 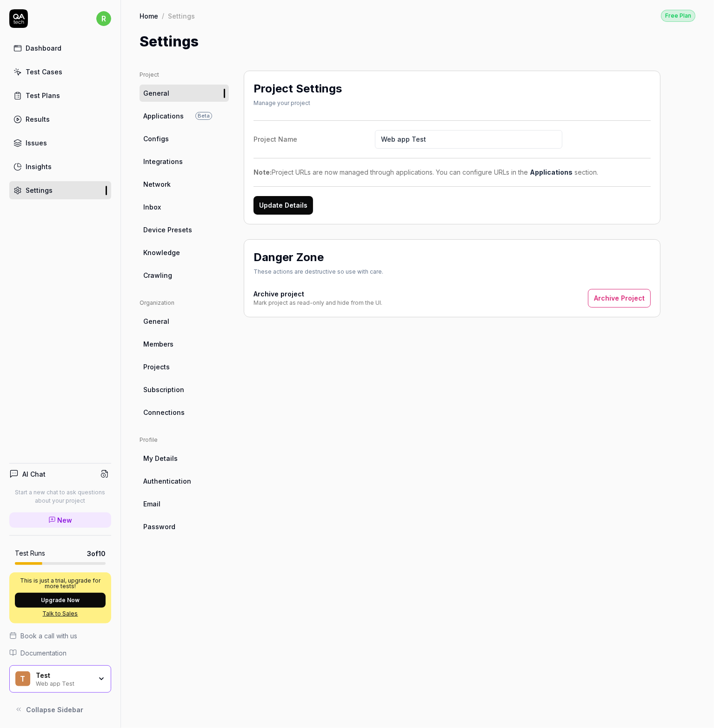 I want to click on h1: Settings, so click(x=169, y=41).